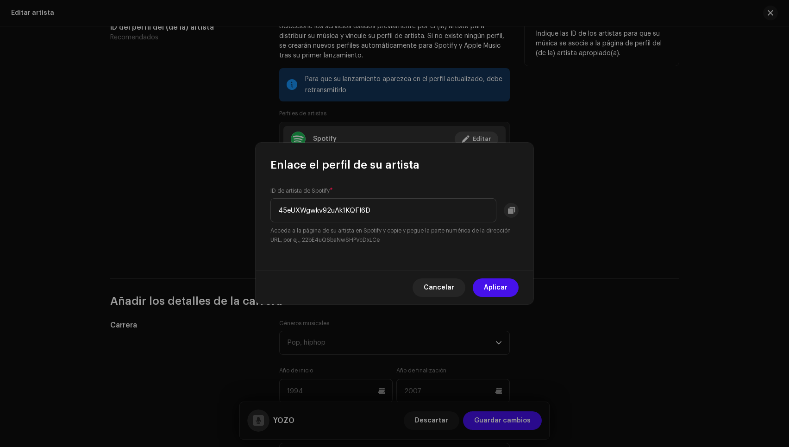 This screenshot has height=447, width=789. I want to click on button: Cancelar, so click(439, 288).